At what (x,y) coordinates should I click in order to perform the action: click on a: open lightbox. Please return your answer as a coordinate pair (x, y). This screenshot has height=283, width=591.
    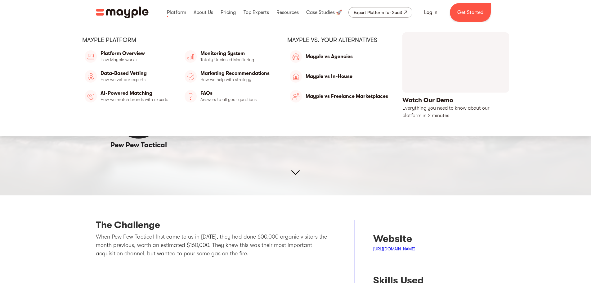
    Looking at the image, I should click on (456, 76).